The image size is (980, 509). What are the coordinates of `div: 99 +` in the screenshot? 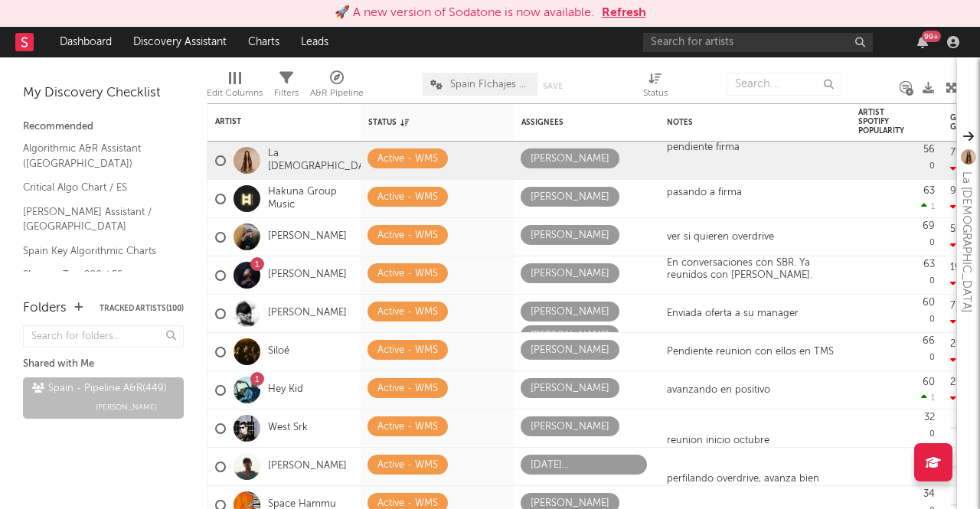 It's located at (931, 36).